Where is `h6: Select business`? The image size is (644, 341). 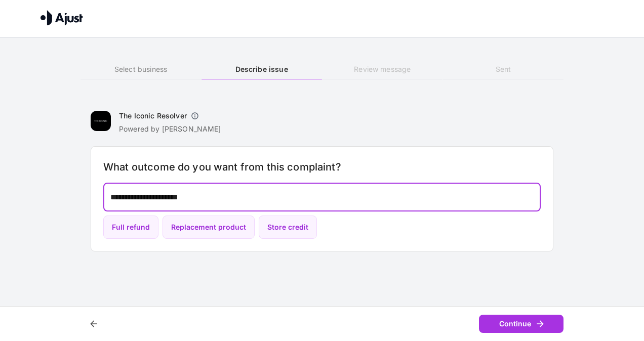
h6: Select business is located at coordinates (141, 69).